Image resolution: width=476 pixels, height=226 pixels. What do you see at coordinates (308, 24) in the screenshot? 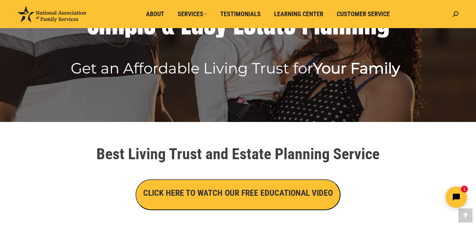
I see `div: P` at bounding box center [308, 24].